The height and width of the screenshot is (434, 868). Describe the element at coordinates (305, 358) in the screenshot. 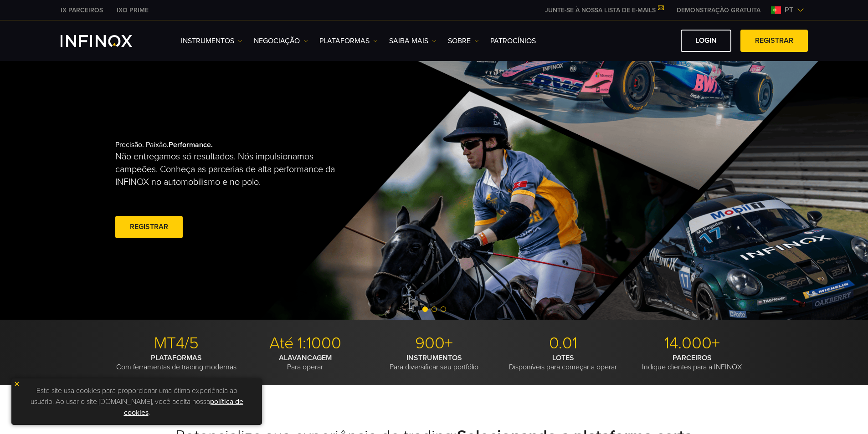

I see `strong: ALAVANCAGEM` at that location.